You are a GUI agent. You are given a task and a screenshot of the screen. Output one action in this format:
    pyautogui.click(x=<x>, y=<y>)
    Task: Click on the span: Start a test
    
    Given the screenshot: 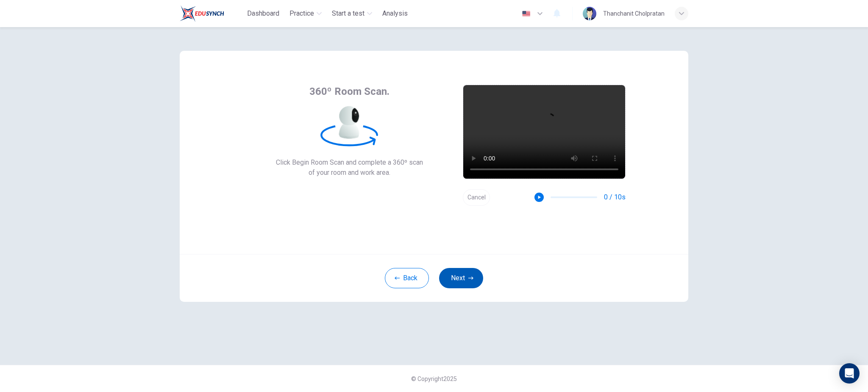 What is the action you would take?
    pyautogui.click(x=348, y=13)
    